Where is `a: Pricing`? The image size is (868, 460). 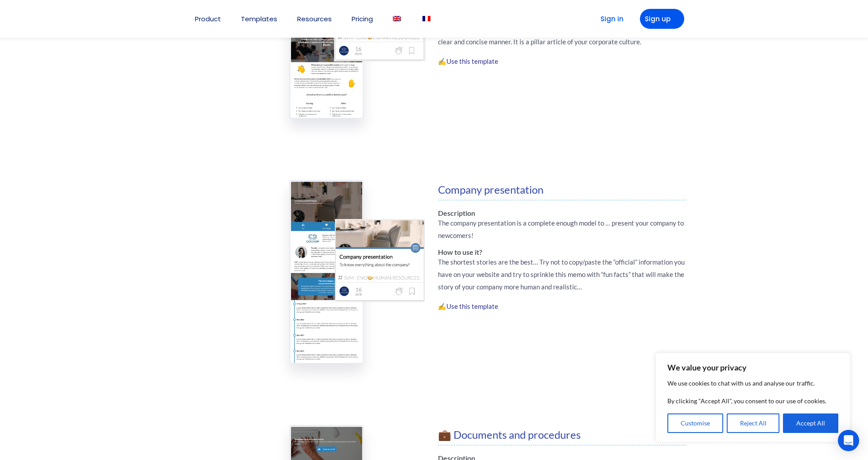
a: Pricing is located at coordinates (362, 18).